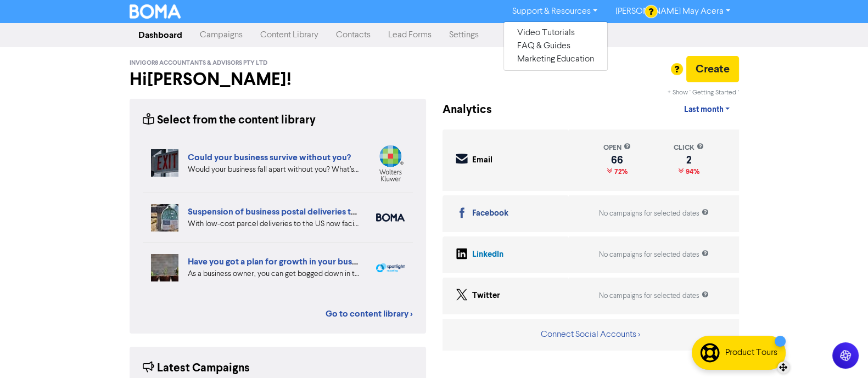 This screenshot has width=868, height=378. I want to click on a: Content Library, so click(289, 35).